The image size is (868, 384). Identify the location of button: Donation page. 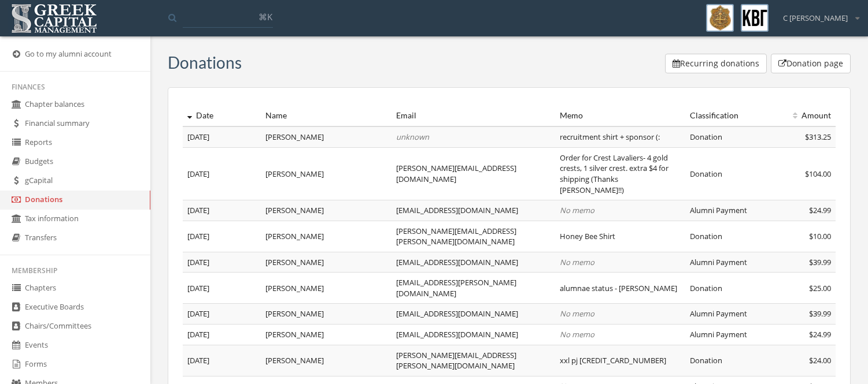
(811, 64).